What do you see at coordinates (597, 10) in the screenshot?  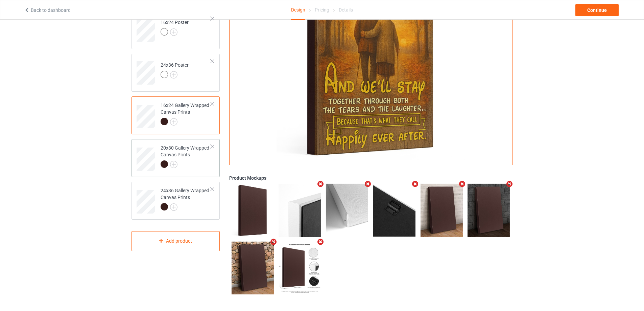 I see `div: Continue` at bounding box center [597, 10].